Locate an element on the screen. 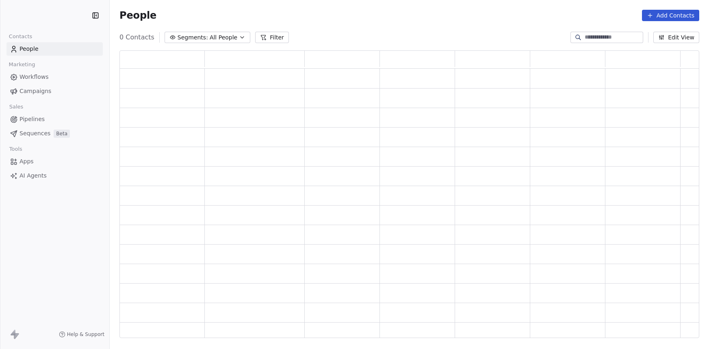 The width and height of the screenshot is (709, 349). span: Help & Support is located at coordinates (86, 334).